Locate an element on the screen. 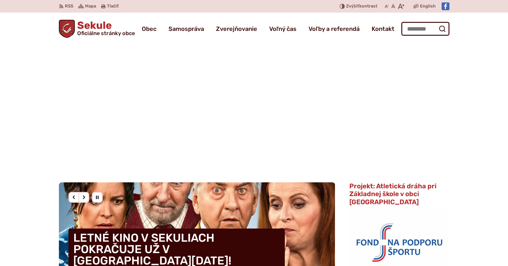 This screenshot has height=266, width=508. span: Zvýšiť is located at coordinates (353, 6).